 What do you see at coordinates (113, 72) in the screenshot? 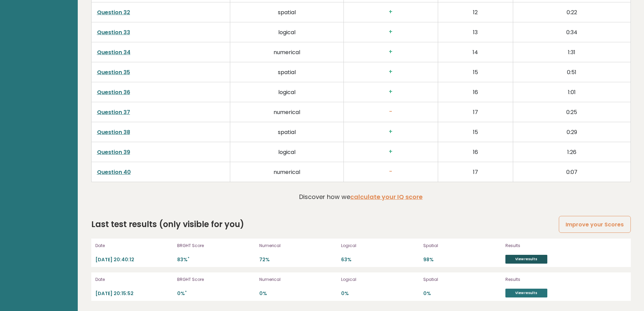
I see `a: Question 35` at bounding box center [113, 72].